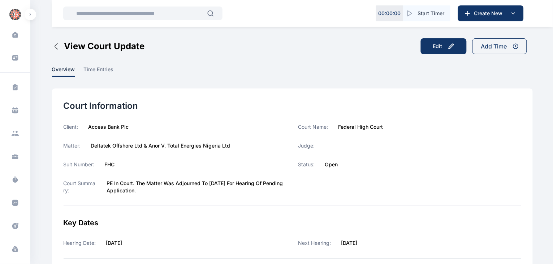 The height and width of the screenshot is (264, 553). Describe the element at coordinates (99, 71) in the screenshot. I see `span: time entries` at that location.